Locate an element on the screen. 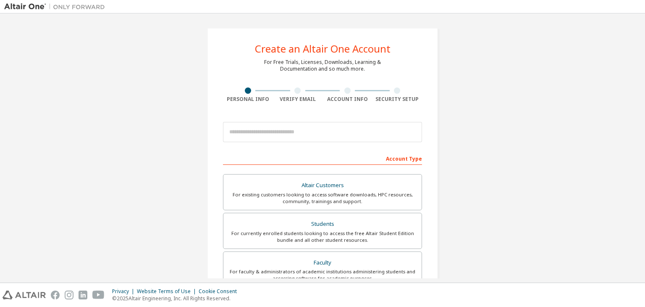  div: Personal Info is located at coordinates (248, 99).